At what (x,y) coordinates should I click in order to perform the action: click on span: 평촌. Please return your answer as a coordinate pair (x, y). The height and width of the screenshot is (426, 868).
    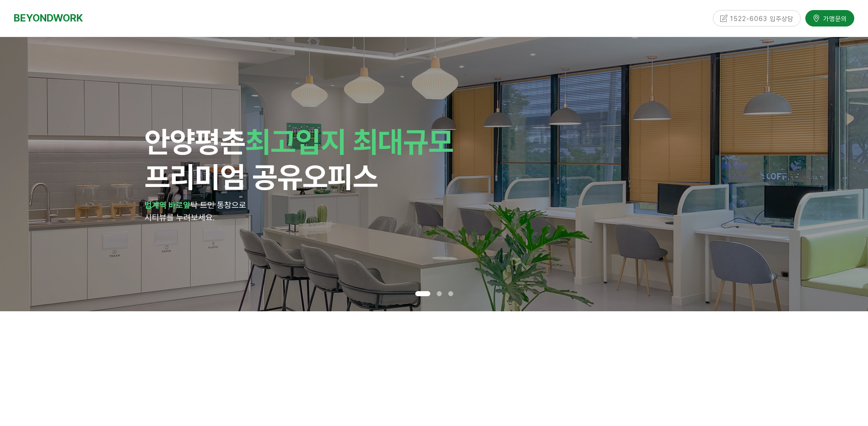
    Looking at the image, I should click on (220, 141).